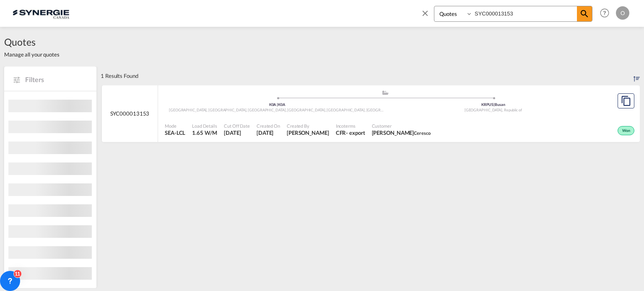 The width and height of the screenshot is (644, 291). Describe the element at coordinates (341, 133) in the screenshot. I see `div: CFR` at that location.